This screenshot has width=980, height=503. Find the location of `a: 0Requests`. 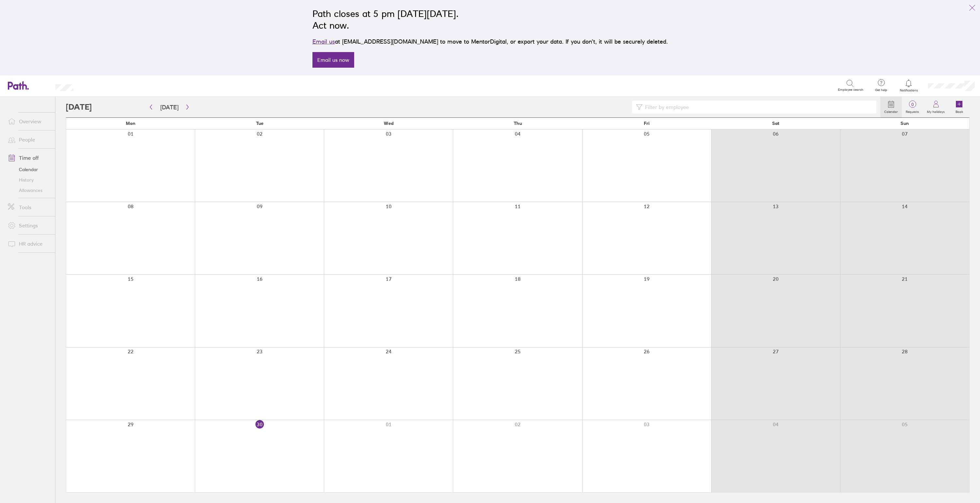

a: 0Requests is located at coordinates (912, 107).